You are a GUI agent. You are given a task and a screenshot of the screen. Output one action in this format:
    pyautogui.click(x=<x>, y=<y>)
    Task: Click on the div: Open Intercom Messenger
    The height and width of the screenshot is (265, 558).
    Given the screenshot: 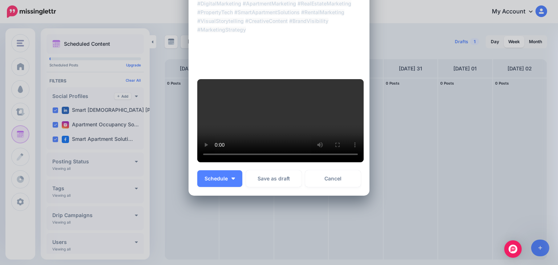 What is the action you would take?
    pyautogui.click(x=513, y=249)
    